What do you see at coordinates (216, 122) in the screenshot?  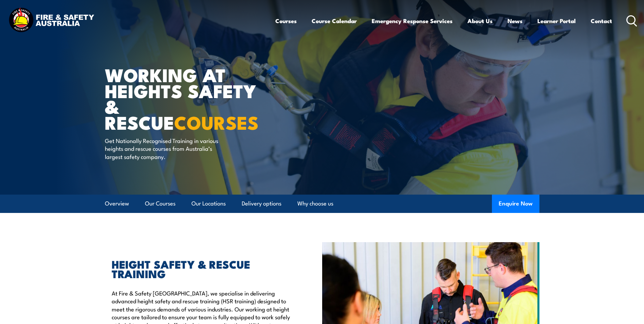 I see `strong: COURSES` at bounding box center [216, 122].